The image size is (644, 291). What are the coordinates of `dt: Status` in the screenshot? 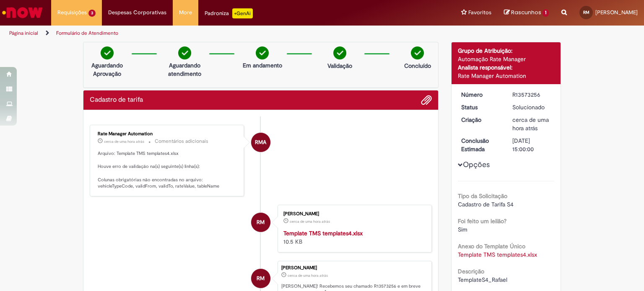 It's located at (480, 107).